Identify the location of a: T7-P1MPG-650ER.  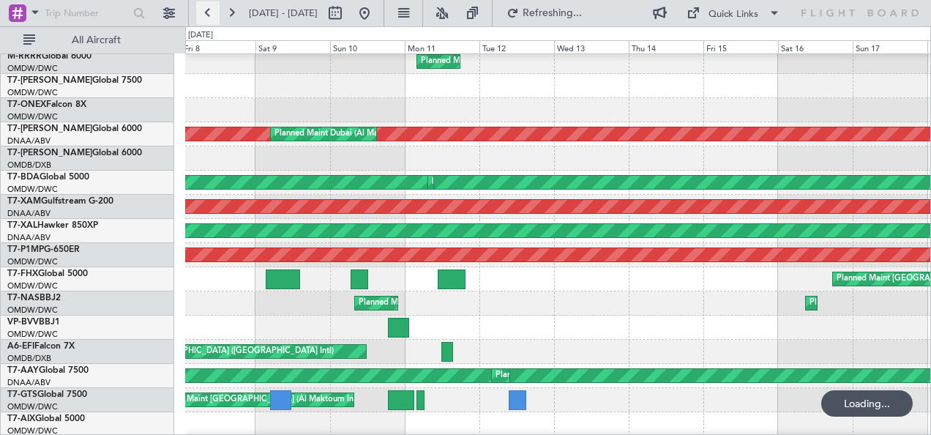
(43, 250).